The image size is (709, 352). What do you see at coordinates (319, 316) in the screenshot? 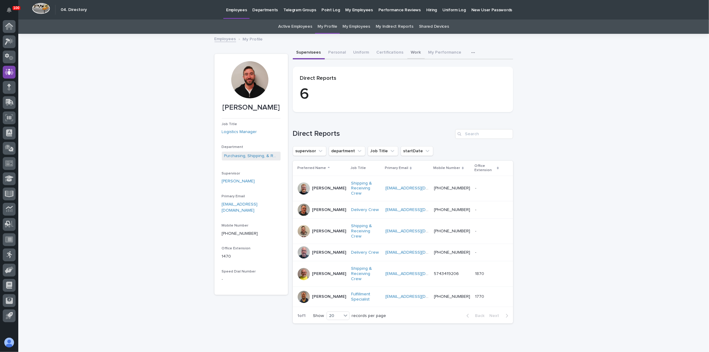
I see `p: Show` at bounding box center [319, 316].